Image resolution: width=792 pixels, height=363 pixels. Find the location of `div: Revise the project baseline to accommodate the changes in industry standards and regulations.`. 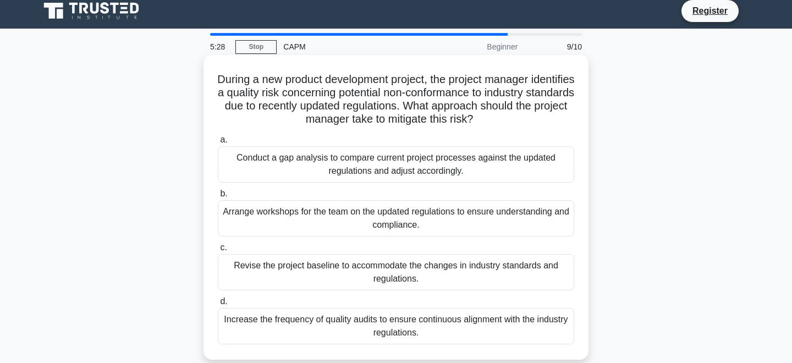

div: Revise the project baseline to accommodate the changes in industry standards and regulations. is located at coordinates (396, 272).